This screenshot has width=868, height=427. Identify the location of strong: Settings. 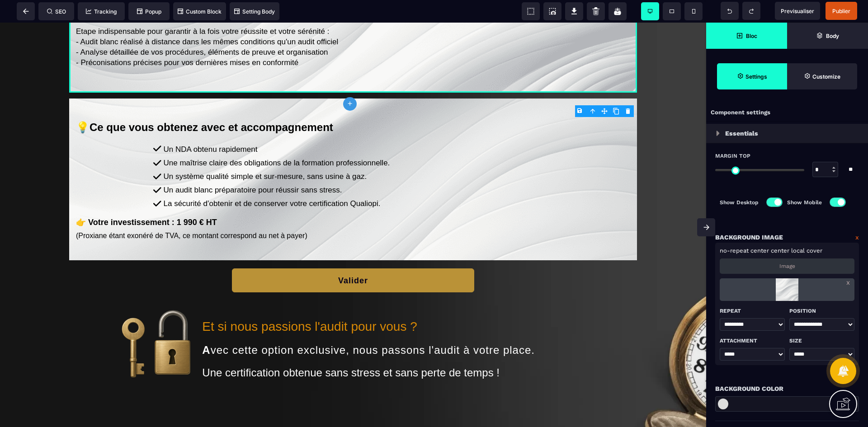
(756, 76).